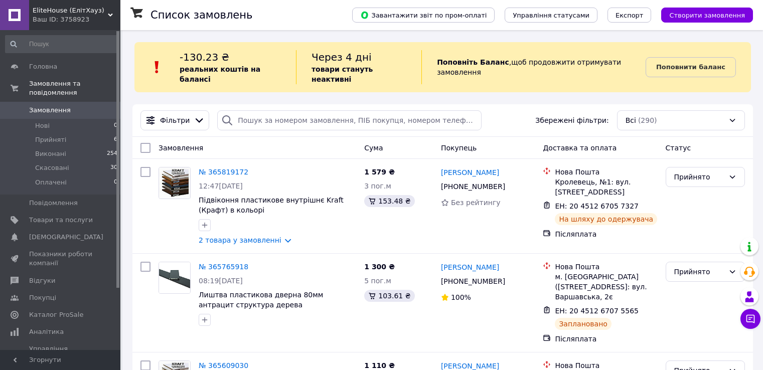 Image resolution: width=763 pixels, height=370 pixels. I want to click on div: На шляху до одержувача, so click(606, 219).